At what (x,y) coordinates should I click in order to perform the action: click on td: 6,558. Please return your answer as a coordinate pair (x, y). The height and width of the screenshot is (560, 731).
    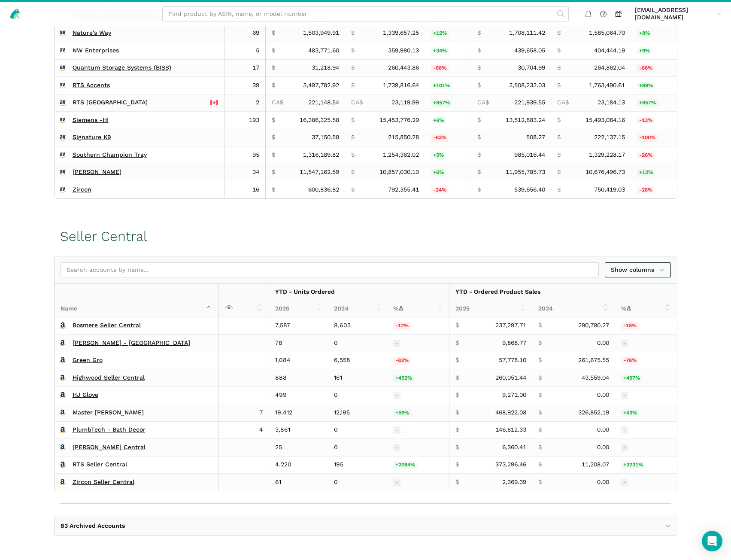
    Looking at the image, I should click on (358, 360).